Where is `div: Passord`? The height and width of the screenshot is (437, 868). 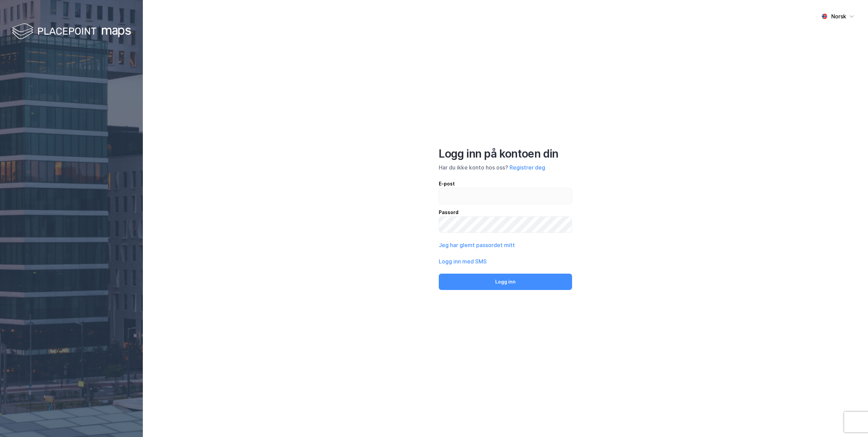 div: Passord is located at coordinates (505, 212).